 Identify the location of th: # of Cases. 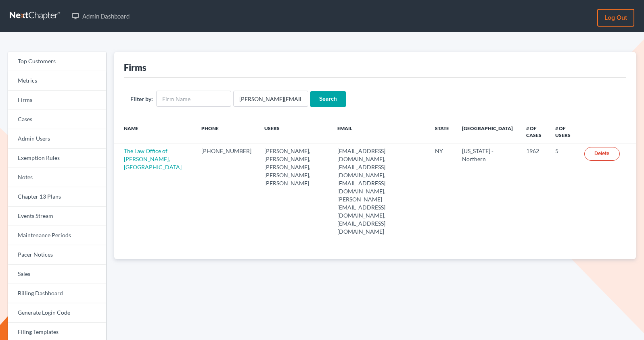
(534, 132).